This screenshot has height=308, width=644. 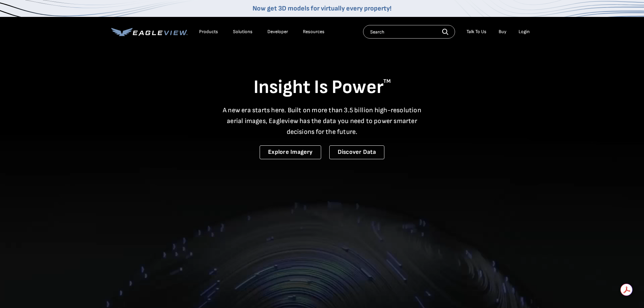 What do you see at coordinates (322, 87) in the screenshot?
I see `h1: Insight Is Power` at bounding box center [322, 87].